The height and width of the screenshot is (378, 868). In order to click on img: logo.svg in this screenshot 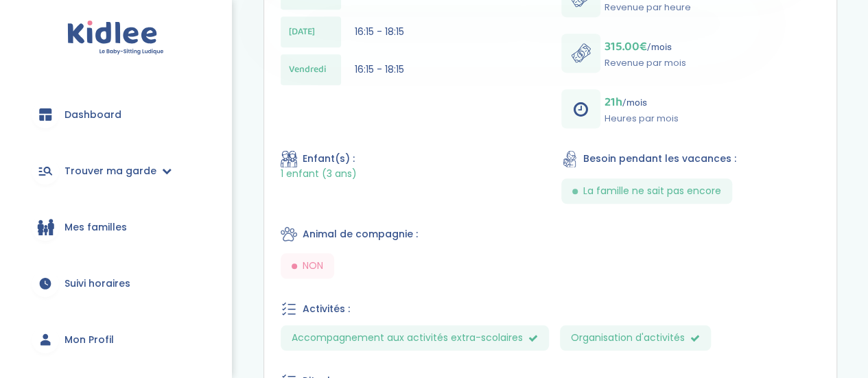, I will do `click(116, 38)`.